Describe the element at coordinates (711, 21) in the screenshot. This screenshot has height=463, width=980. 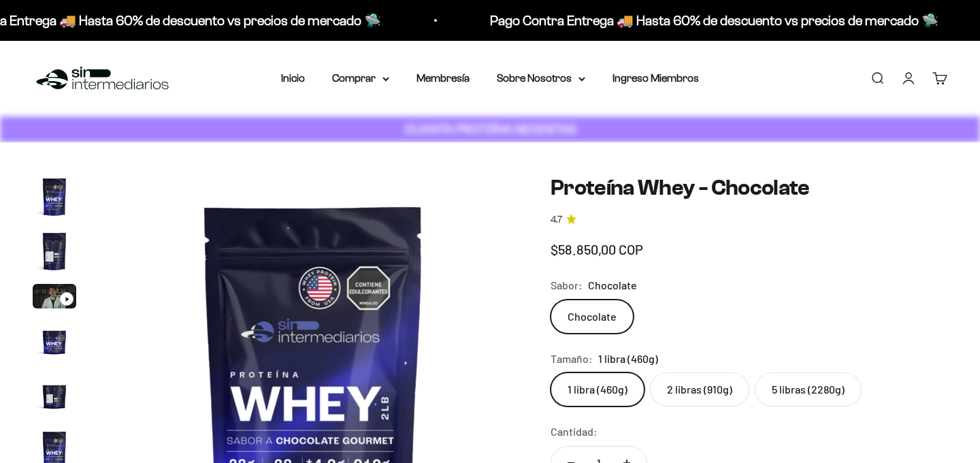
I see `p: Pago Contra Entrega 🚚 Hasta 60% de descuento vs precios de mercado 🛸` at that location.